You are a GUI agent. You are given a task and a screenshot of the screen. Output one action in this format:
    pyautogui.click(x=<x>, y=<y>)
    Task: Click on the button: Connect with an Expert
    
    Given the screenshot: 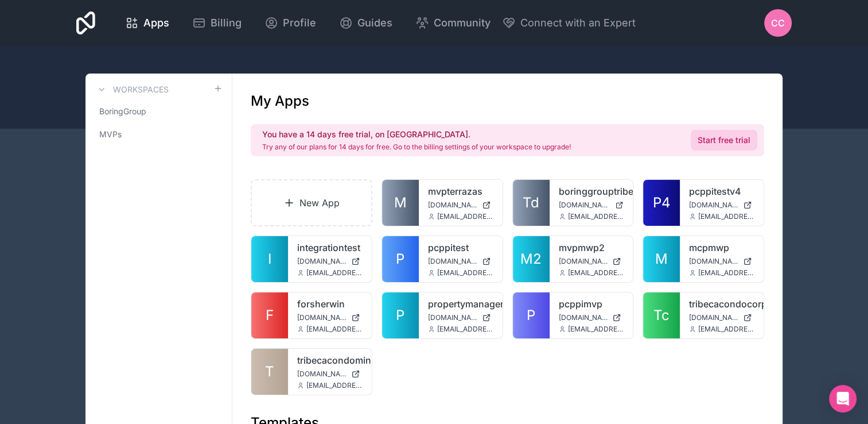 What is the action you would take?
    pyautogui.click(x=569, y=23)
    